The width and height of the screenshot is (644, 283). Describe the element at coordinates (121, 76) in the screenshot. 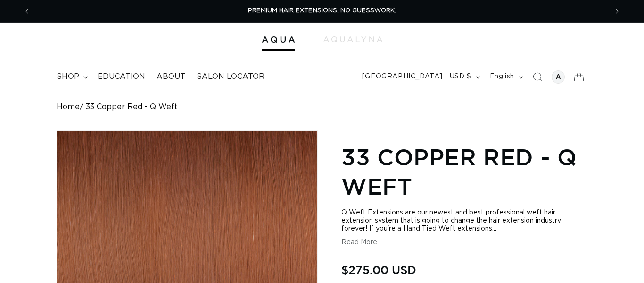

I see `a: Education` at that location.